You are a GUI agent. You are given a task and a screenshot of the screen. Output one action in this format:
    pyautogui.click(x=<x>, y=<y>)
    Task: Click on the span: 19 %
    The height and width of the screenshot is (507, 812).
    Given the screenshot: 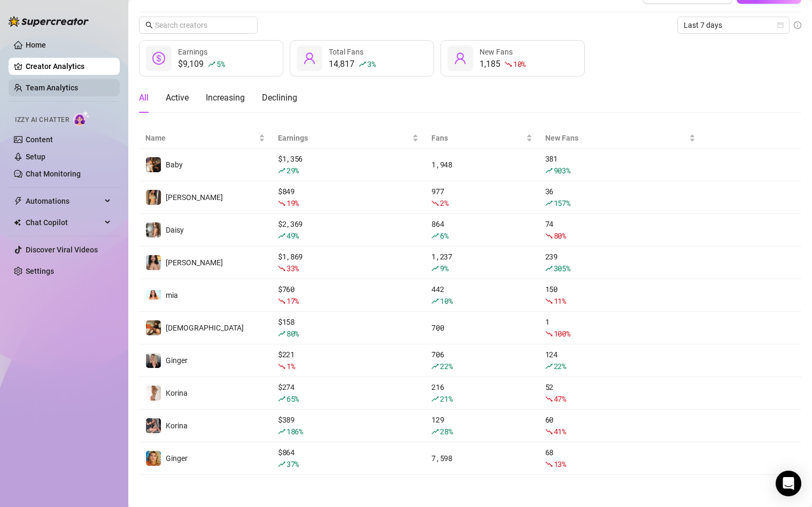 What is the action you would take?
    pyautogui.click(x=292, y=203)
    